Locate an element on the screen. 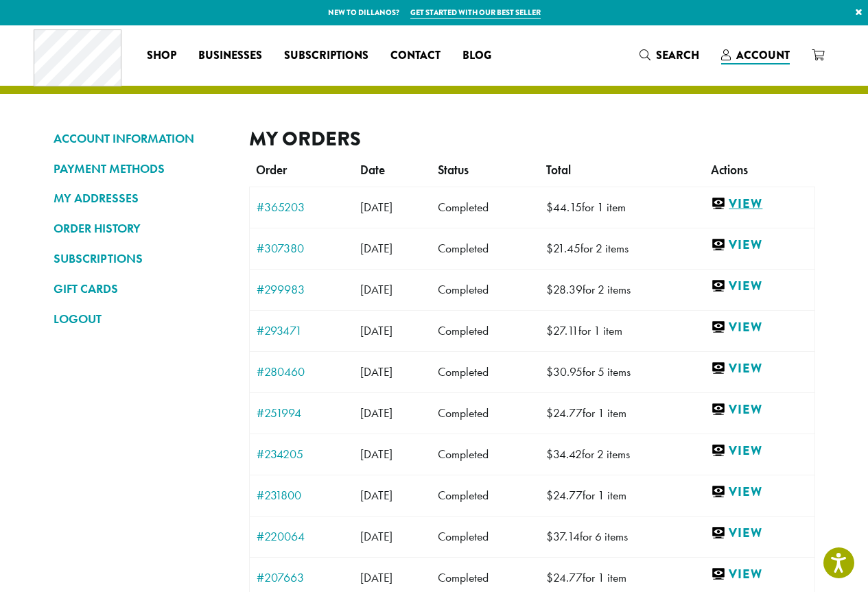 The width and height of the screenshot is (868, 592). a: #251994 is located at coordinates (302, 413).